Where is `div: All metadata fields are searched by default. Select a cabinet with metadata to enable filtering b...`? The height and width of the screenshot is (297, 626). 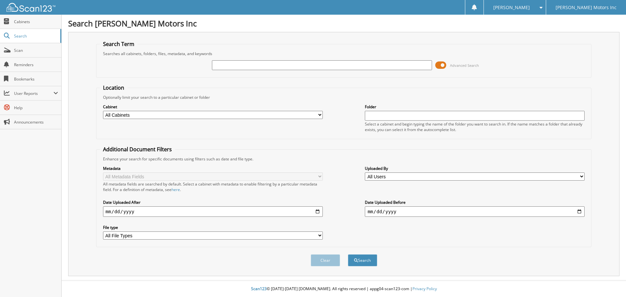 div: All metadata fields are searched by default. Select a cabinet with metadata to enable filtering b... is located at coordinates (213, 187).